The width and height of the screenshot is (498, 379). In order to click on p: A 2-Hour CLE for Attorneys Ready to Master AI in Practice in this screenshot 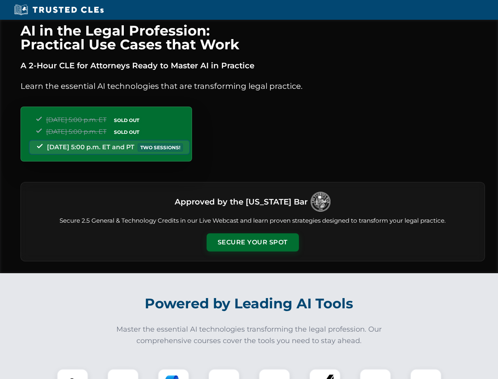, I will do `click(253, 65)`.